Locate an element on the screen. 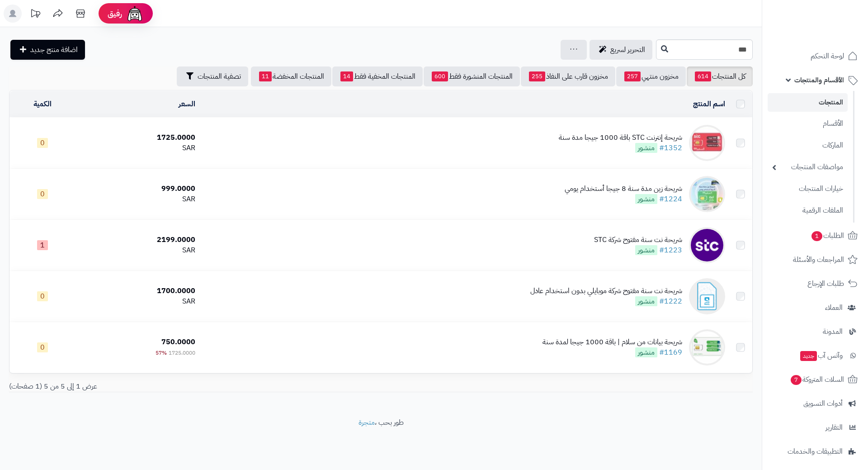 Image resolution: width=868 pixels, height=470 pixels. a: اسم المنتج is located at coordinates (708, 104).